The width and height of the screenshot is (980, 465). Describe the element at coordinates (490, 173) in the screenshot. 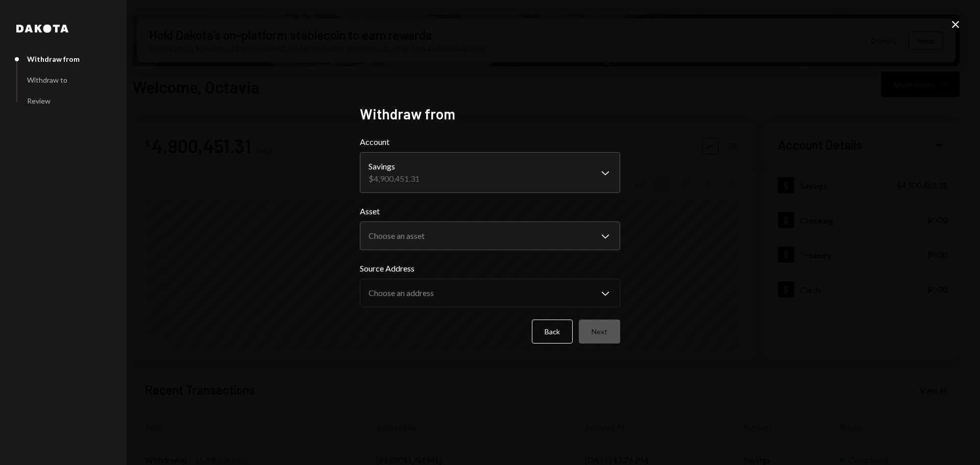

I see `button: Account` at that location.